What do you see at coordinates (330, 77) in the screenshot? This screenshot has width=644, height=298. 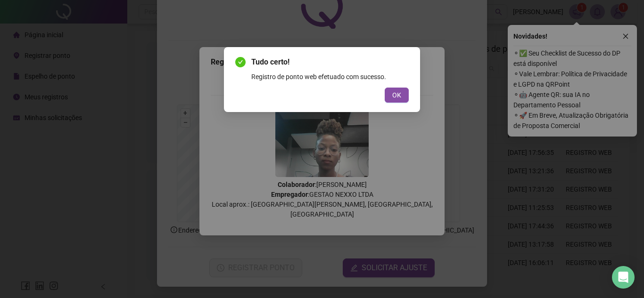 I see `div: Registro de ponto web efetuado com sucesso.` at bounding box center [330, 77].